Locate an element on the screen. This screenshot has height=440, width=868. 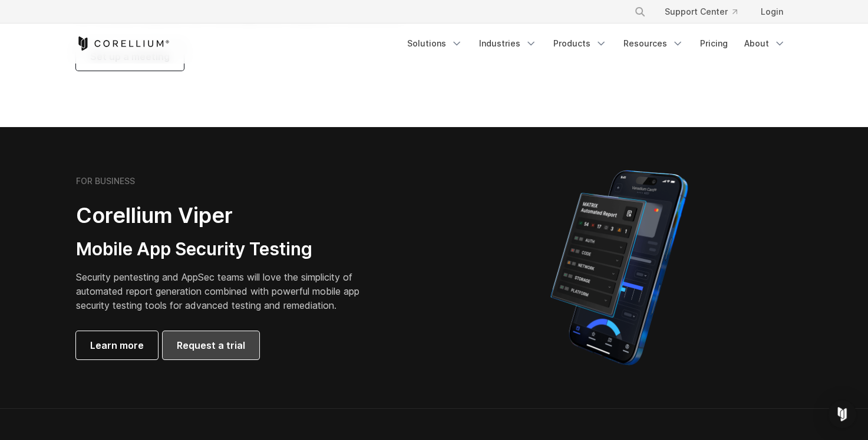
p: Security pentesting and AppSec teams will love the simplicity of automated report generation comb... is located at coordinates (227, 291).